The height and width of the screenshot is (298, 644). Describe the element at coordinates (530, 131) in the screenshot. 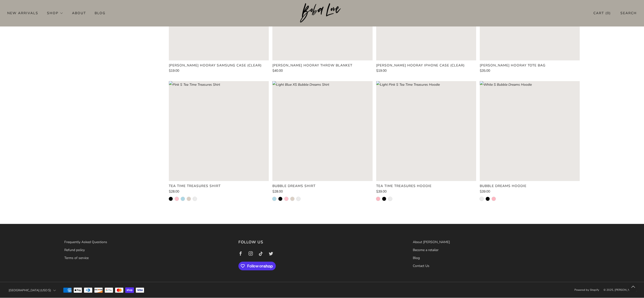

I see `a: White S Bubble Dreams Hoodie Loading image: White S Bubble Dreams Hoodie` at that location.